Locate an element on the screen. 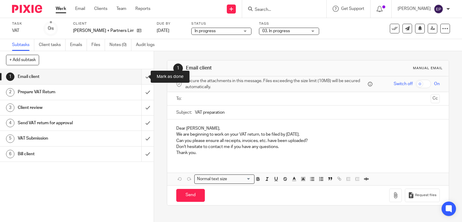 The height and width of the screenshot is (222, 462). h1: Send VAT return for approval is located at coordinates (57, 123).